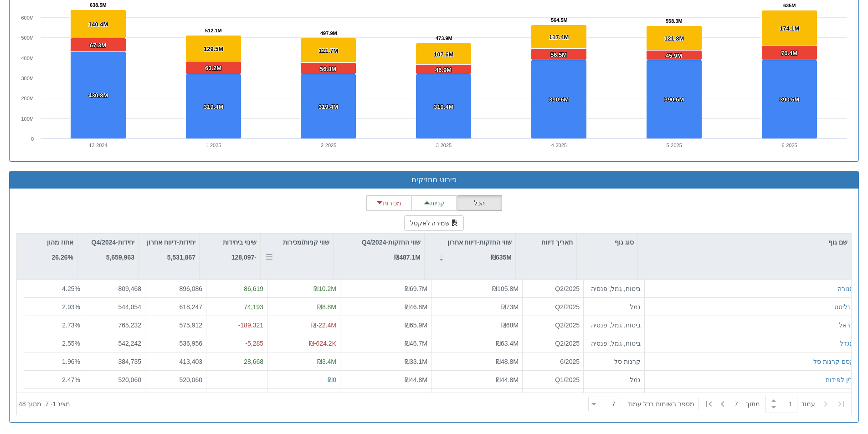  Describe the element at coordinates (114, 380) in the screenshot. I see `div: 520,060` at that location.